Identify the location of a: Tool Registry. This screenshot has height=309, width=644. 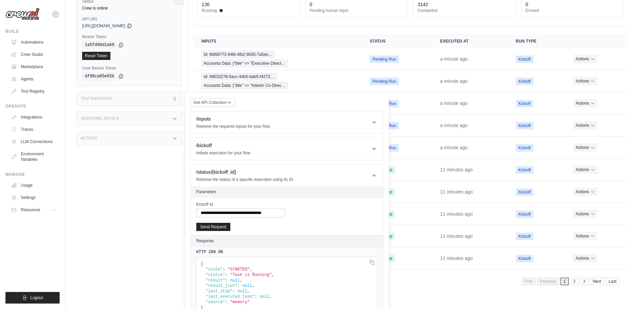
(34, 91).